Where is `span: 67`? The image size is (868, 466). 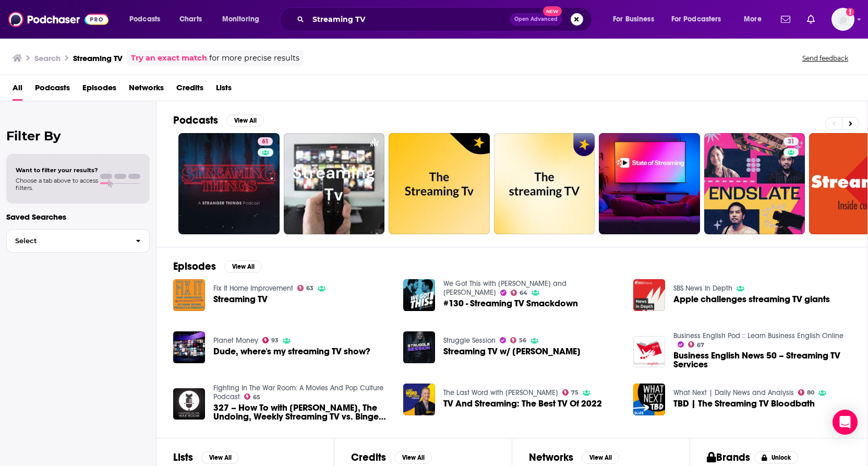 span: 67 is located at coordinates (701, 345).